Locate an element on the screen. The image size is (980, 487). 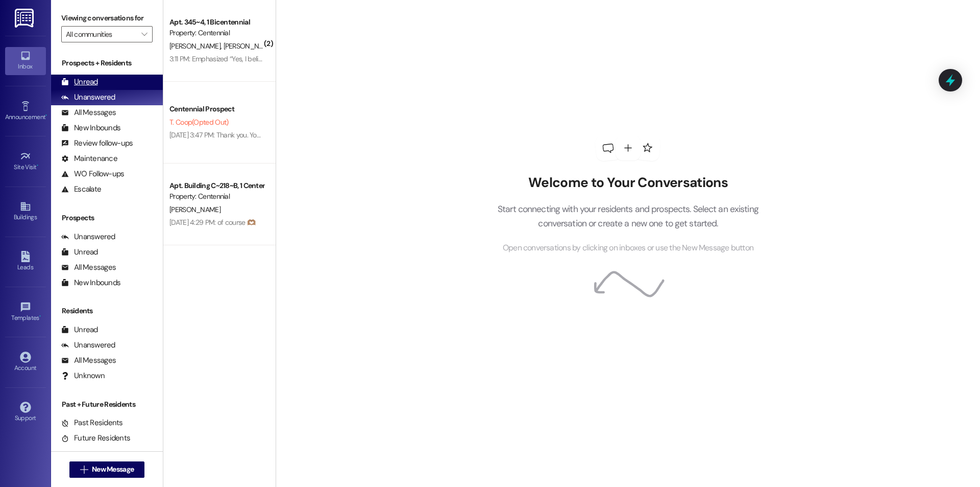
img: ResiDesk Logo is located at coordinates (25, 18).